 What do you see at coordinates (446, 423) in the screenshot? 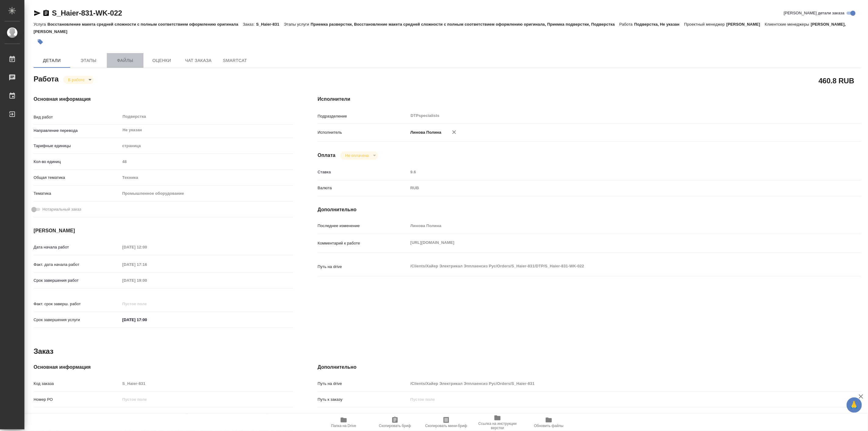
I see `button: Скопировать мини-бриф` at bounding box center [446, 423].